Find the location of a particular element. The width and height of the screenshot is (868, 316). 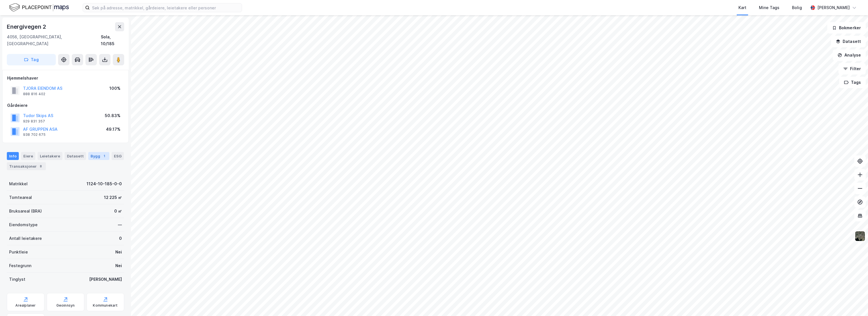

div: Kart is located at coordinates (743, 8).